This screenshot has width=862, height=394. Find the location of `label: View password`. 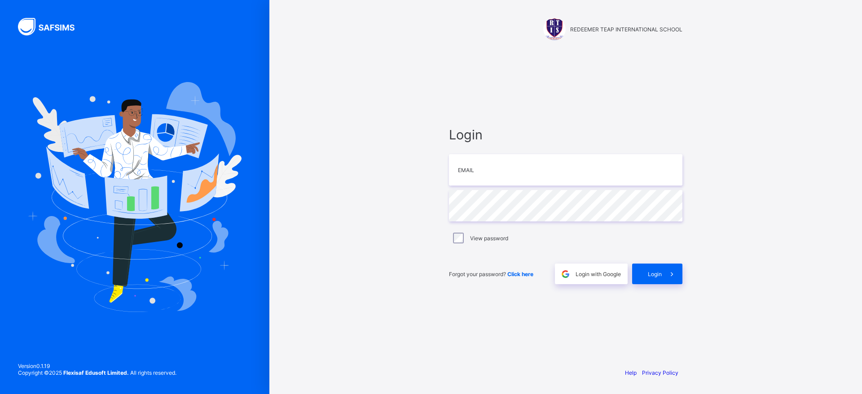

label: View password is located at coordinates (489, 238).